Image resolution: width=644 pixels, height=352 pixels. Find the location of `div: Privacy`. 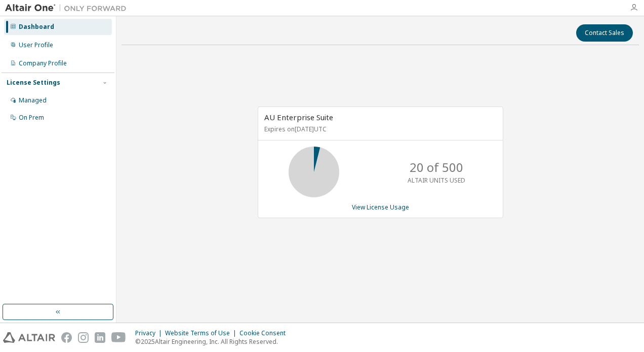

div: Privacy is located at coordinates (150, 333).